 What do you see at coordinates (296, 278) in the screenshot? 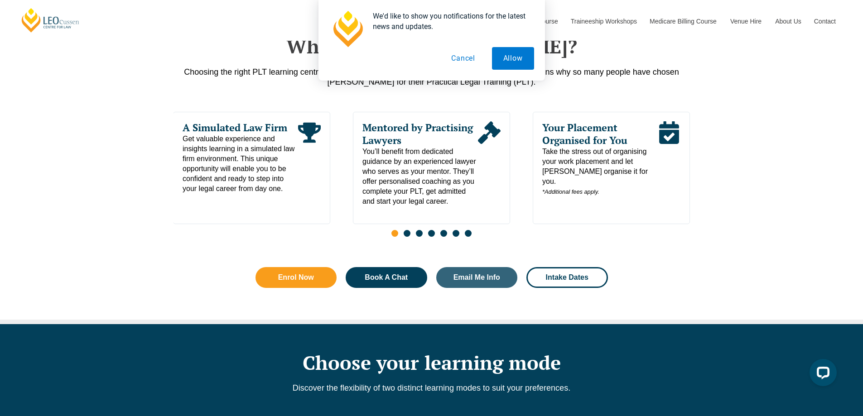
I see `span: Enrol Now` at bounding box center [296, 278].